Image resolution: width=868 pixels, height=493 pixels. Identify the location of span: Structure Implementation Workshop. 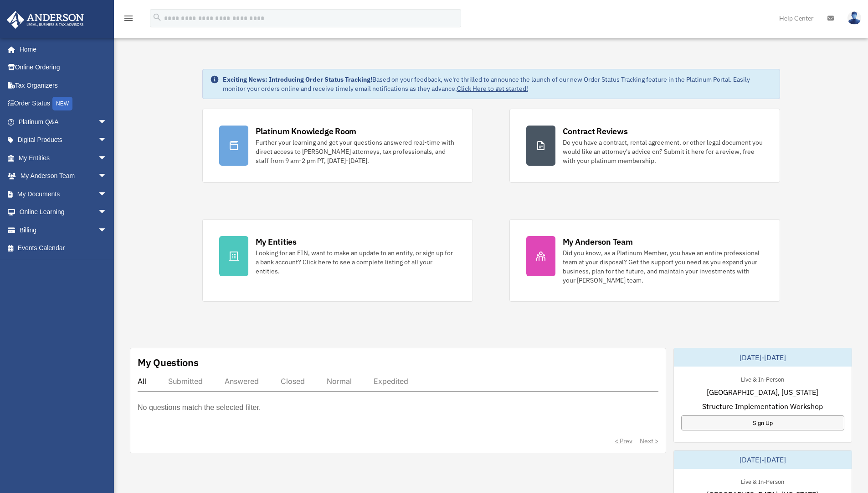
(762, 406).